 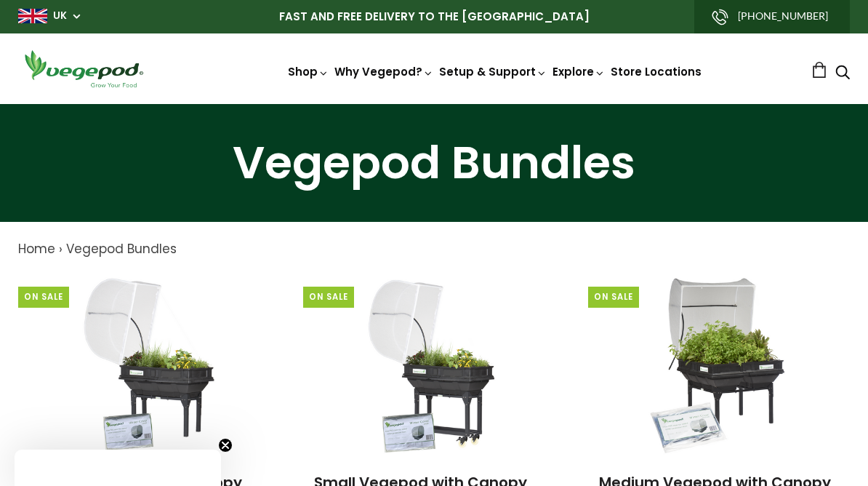 I want to click on a: Store Locations, so click(x=656, y=72).